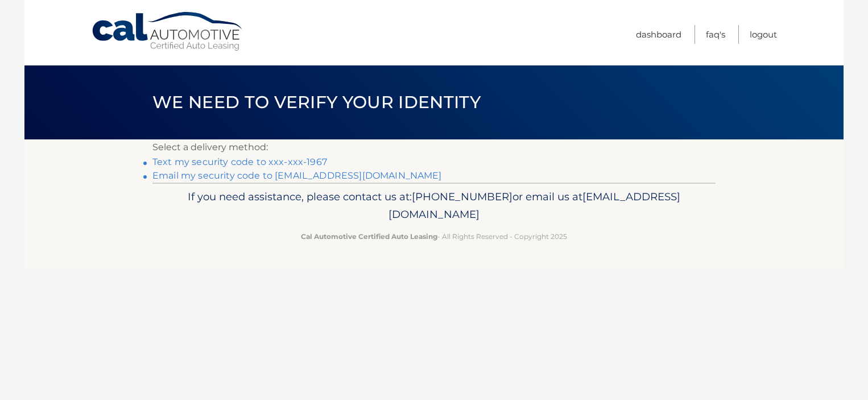  I want to click on a: FAQ's, so click(716, 34).